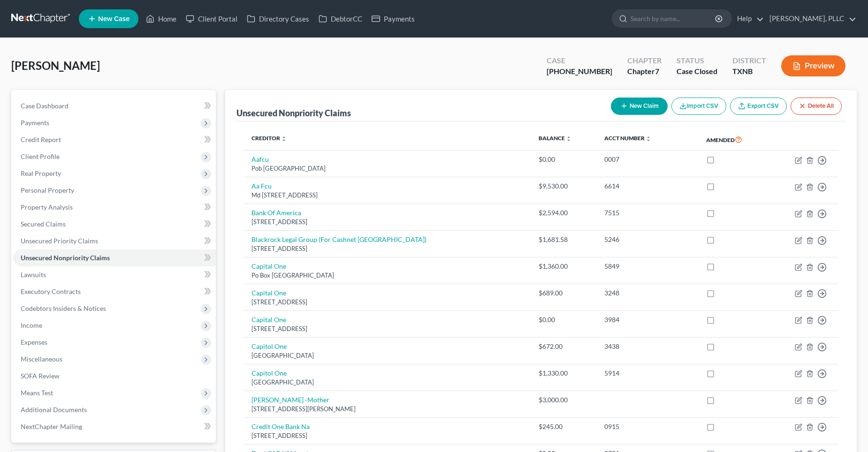 This screenshot has height=452, width=868. I want to click on div: $9,530.00, so click(564, 186).